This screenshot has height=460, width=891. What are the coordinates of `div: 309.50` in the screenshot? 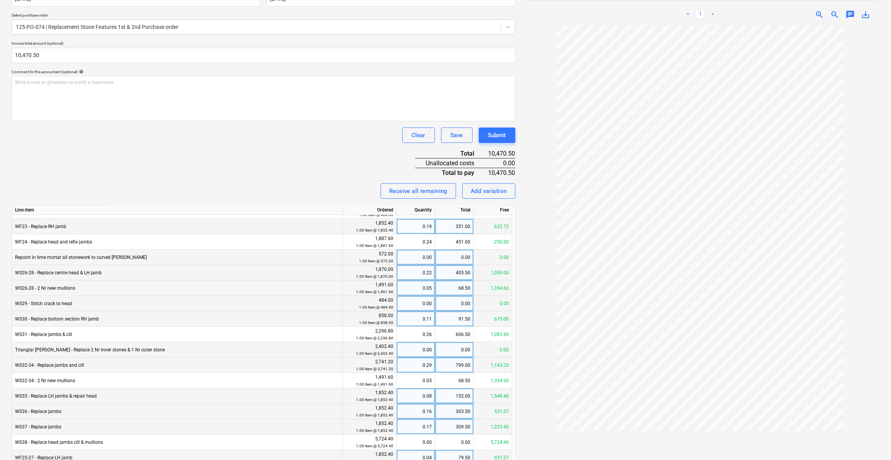 It's located at (455, 427).